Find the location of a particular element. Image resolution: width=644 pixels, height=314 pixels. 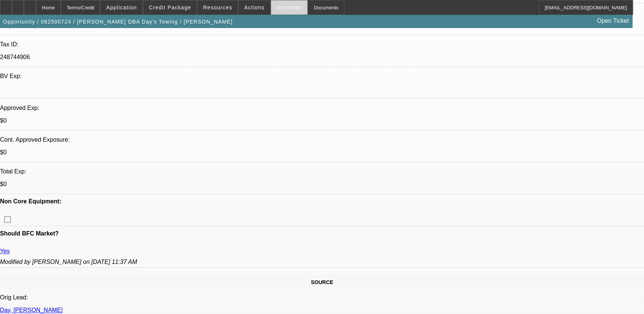

span: Credit Package is located at coordinates (170, 7).